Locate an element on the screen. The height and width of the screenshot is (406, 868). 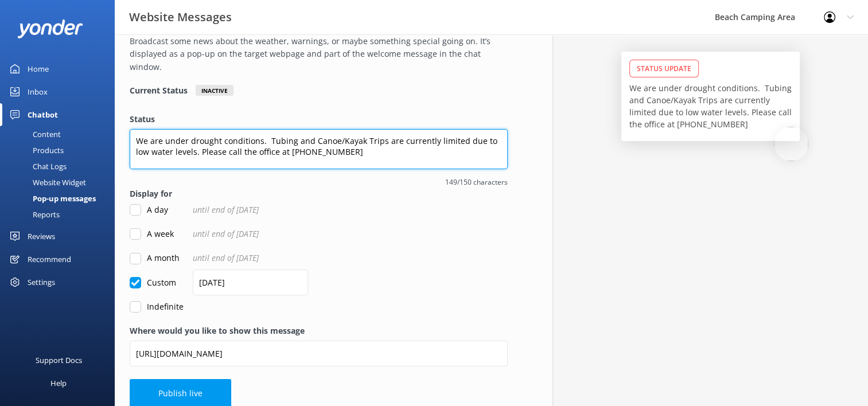
textarea: We are under drought conditions. Tubing and Canoe/Kayak Trips are currently limited due to low wa... is located at coordinates (319, 149).